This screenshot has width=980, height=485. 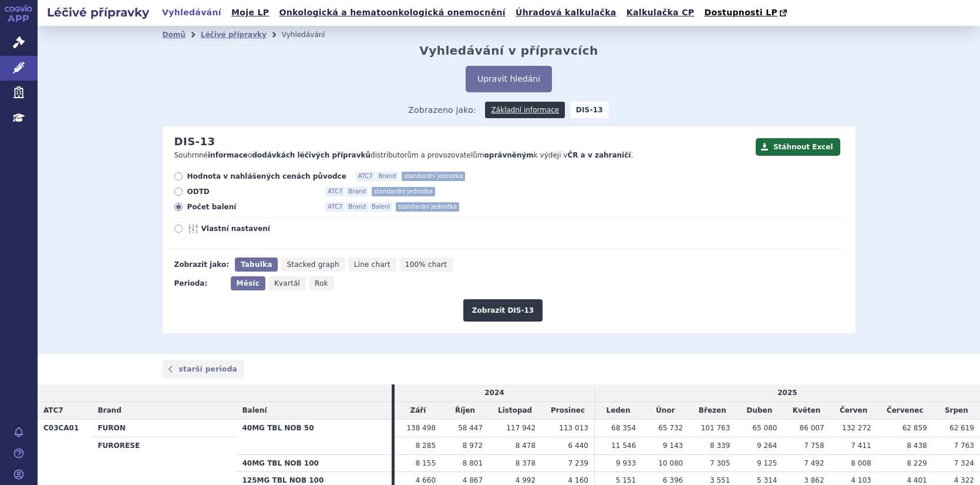 I want to click on td: Říjen, so click(x=465, y=411).